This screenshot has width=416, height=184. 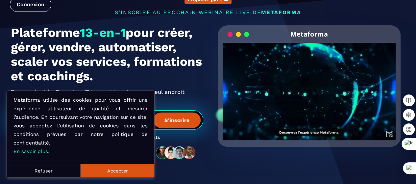 What do you see at coordinates (80, 126) in the screenshot?
I see `p: Metaforma utilise des cookies pour vous offrir une expérience utilisateur de qualité et mesurer l...` at bounding box center [80, 126].